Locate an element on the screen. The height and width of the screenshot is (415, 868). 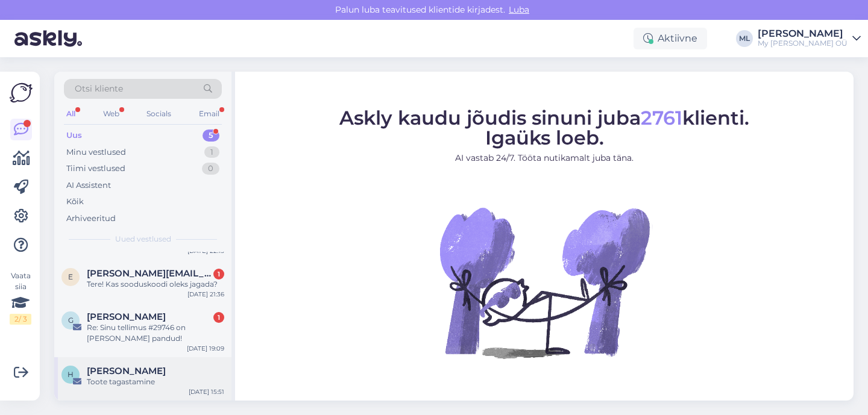
div: Tere! Kas sooduskoodi oleks jagada? is located at coordinates (156, 285).